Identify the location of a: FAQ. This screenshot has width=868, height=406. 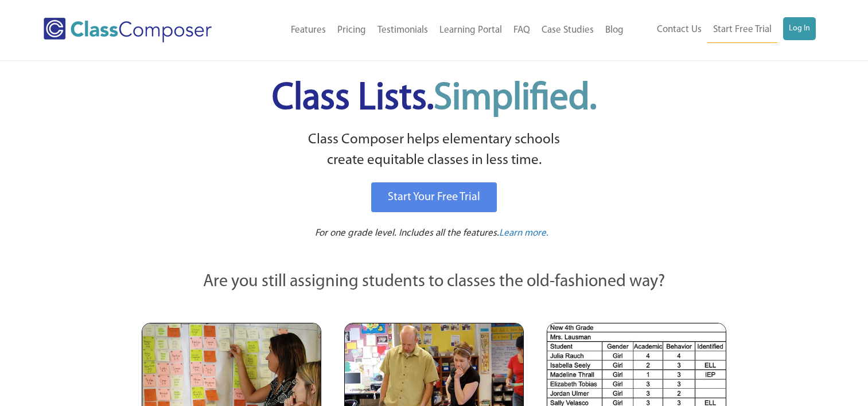
(522, 30).